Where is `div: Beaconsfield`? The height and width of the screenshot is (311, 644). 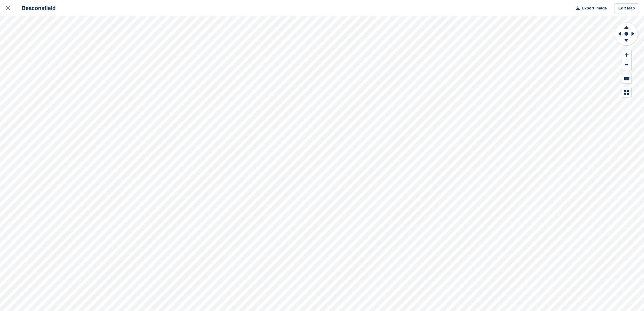
div: Beaconsfield is located at coordinates (36, 8).